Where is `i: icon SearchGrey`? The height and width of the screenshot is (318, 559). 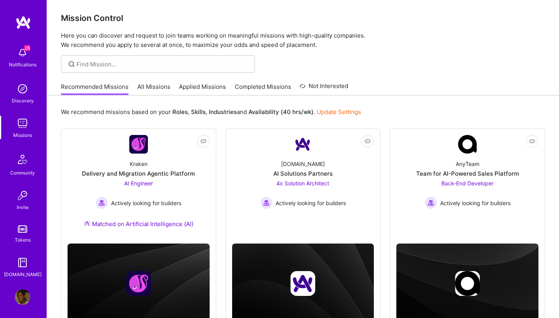 i: icon SearchGrey is located at coordinates (71, 64).